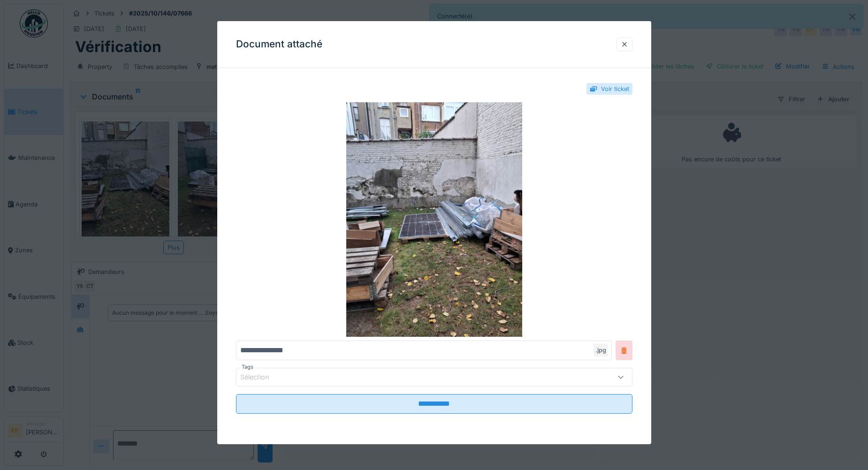 This screenshot has height=470, width=868. What do you see at coordinates (615, 89) in the screenshot?
I see `div: Voir ticket` at bounding box center [615, 89].